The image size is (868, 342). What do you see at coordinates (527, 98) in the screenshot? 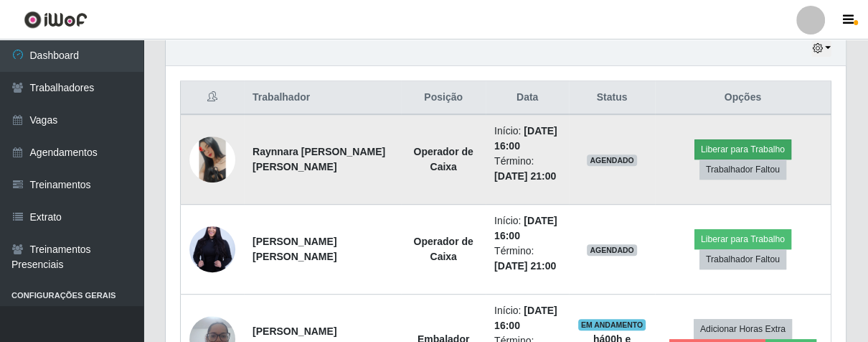
I see `th: Data` at bounding box center [527, 98].